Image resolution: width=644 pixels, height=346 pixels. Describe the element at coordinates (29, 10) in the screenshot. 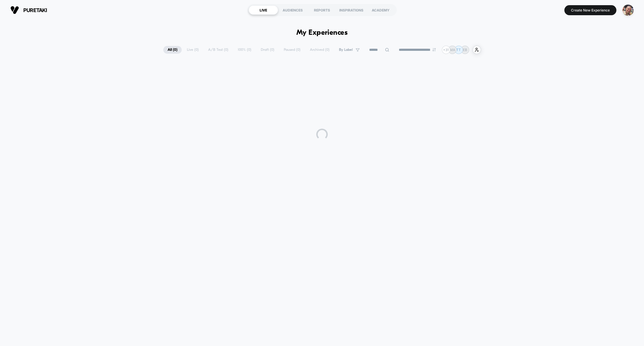

I see `button: puretaki` at that location.